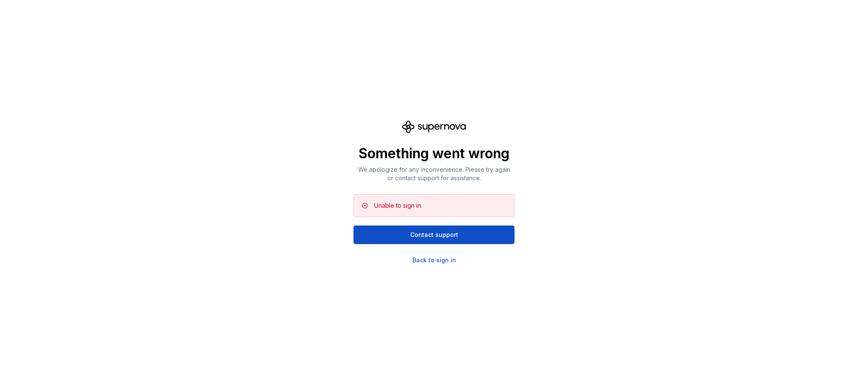  I want to click on div: Unable to sign in., so click(398, 205).